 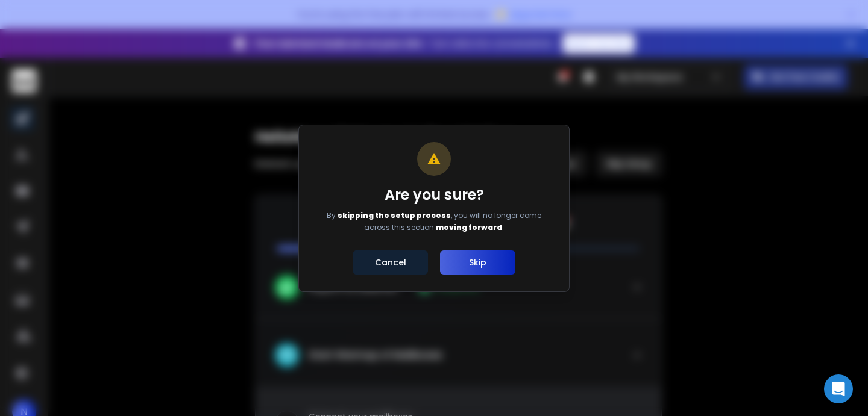 I want to click on p: By , you will no longer come across this section ., so click(x=434, y=221).